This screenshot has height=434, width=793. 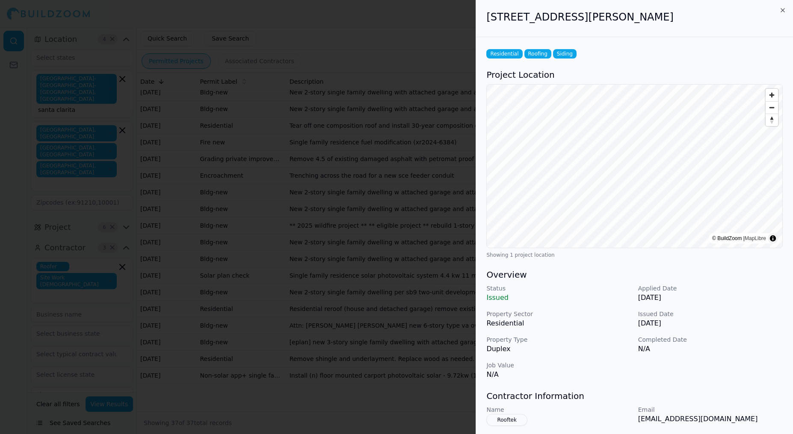 What do you see at coordinates (634, 396) in the screenshot?
I see `h3: Contractor Information` at bounding box center [634, 396].